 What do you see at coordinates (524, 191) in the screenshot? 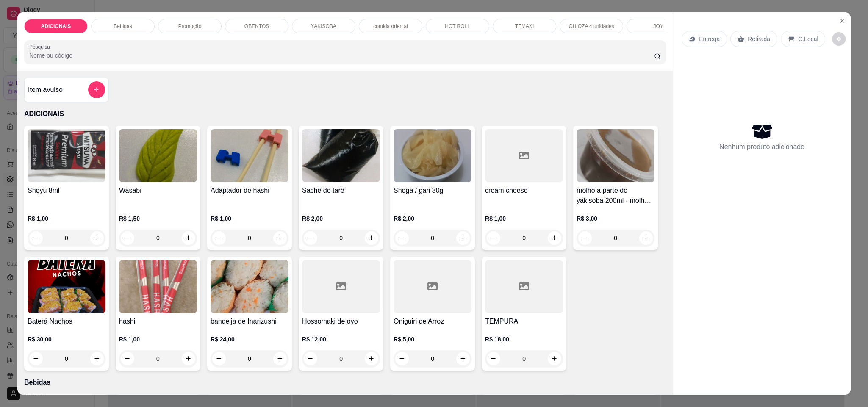
I see `h4: cream cheese` at bounding box center [524, 191].